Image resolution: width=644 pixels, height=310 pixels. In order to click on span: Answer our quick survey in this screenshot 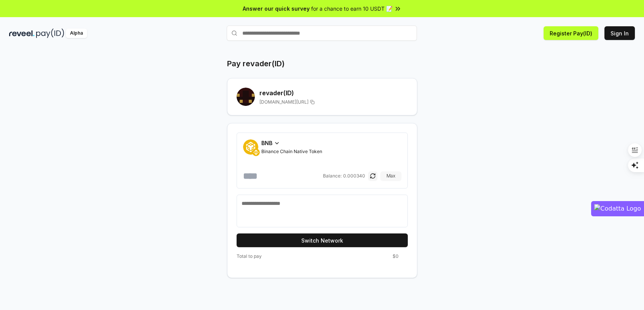, I will do `click(276, 8)`.